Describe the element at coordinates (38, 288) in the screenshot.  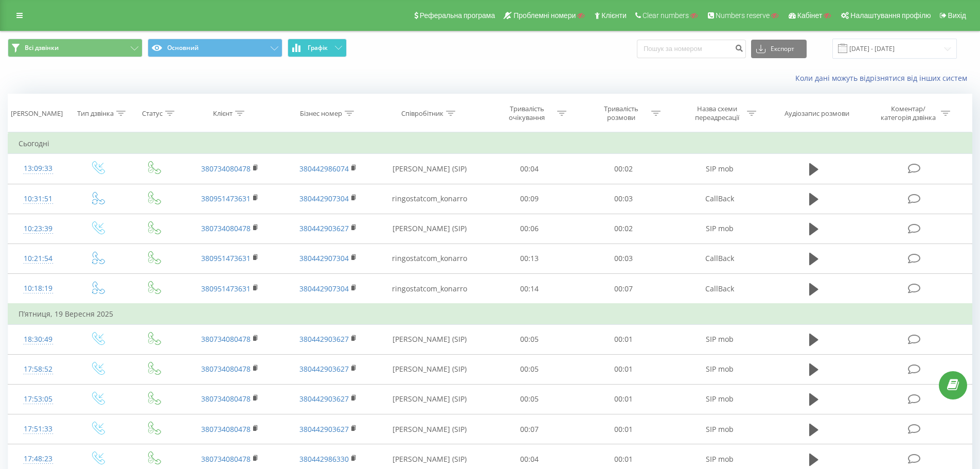
I see `div: 10:18:19` at that location.